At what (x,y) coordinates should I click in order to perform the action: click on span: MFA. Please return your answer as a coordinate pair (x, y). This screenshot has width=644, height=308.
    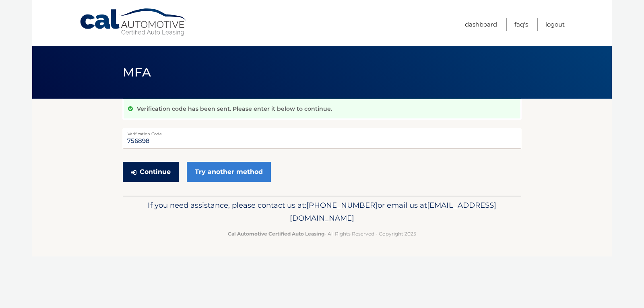
    Looking at the image, I should click on (137, 72).